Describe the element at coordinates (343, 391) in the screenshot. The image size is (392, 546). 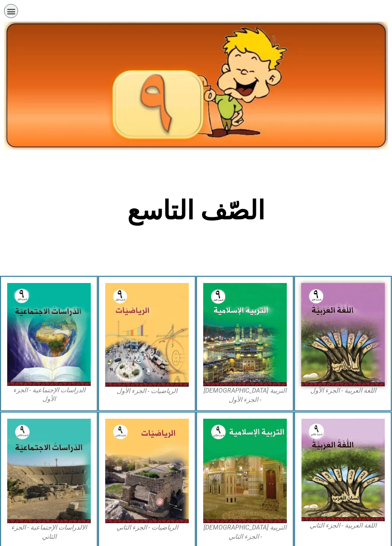
I see `figcaption: اللغة العربية - الجزء الأول​` at that location.